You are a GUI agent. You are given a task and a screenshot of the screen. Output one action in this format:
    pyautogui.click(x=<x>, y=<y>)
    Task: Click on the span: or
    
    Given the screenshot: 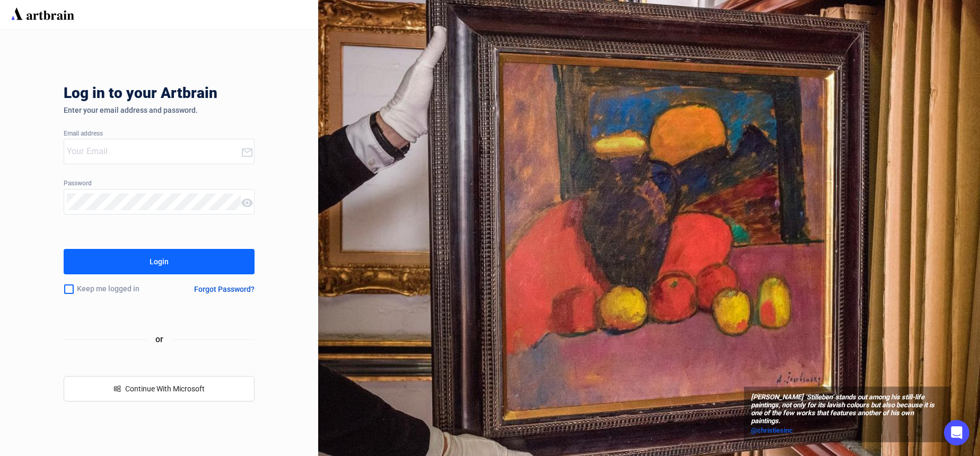 What is the action you would take?
    pyautogui.click(x=159, y=339)
    